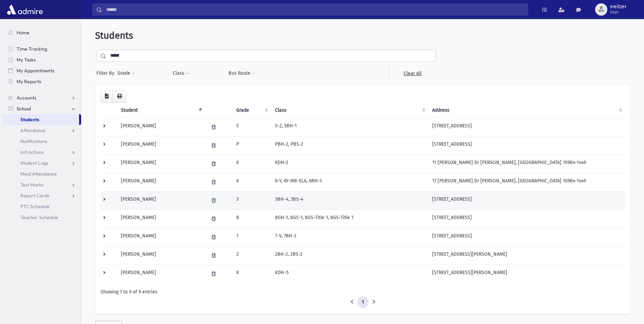 This screenshot has height=324, width=644. Describe the element at coordinates (363, 302) in the screenshot. I see `a: 1` at that location.